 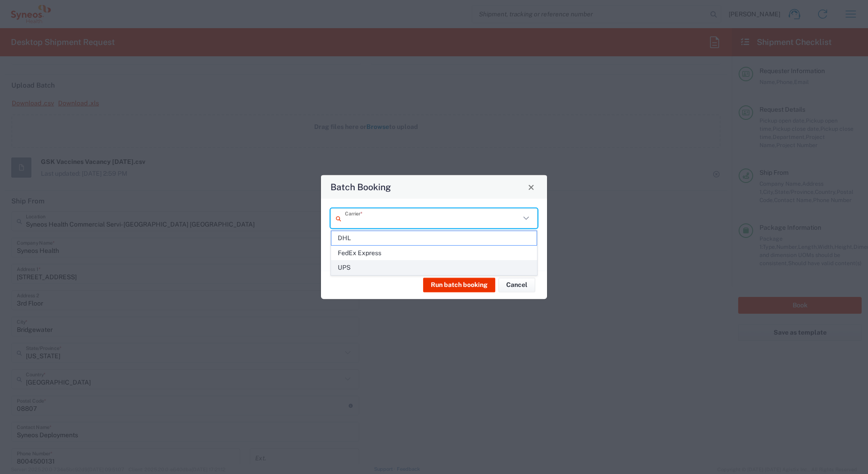 I want to click on button: Close, so click(x=531, y=187).